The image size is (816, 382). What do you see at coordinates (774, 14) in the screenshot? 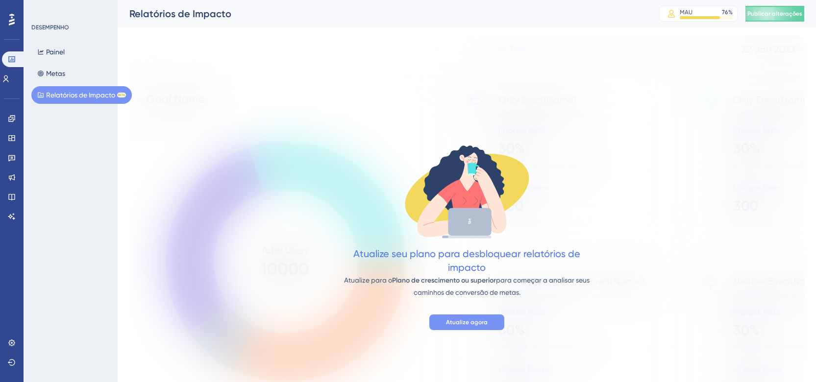
I see `font: Publicar alterações` at bounding box center [774, 14].